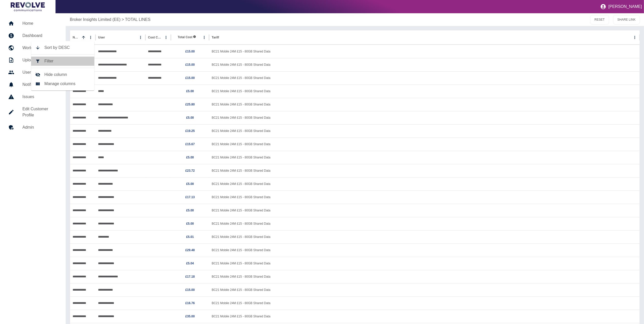 The width and height of the screenshot is (644, 324). I want to click on h5: Edit Customer Profile, so click(40, 112).